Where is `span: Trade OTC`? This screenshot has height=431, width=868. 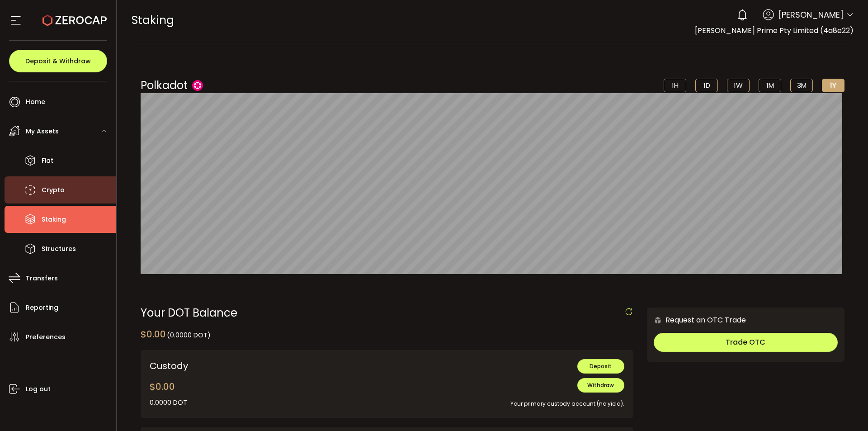
span: Trade OTC is located at coordinates (745, 342).